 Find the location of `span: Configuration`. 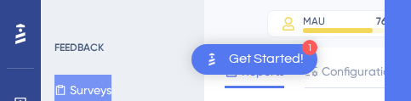

span: Configuration is located at coordinates (359, 72).